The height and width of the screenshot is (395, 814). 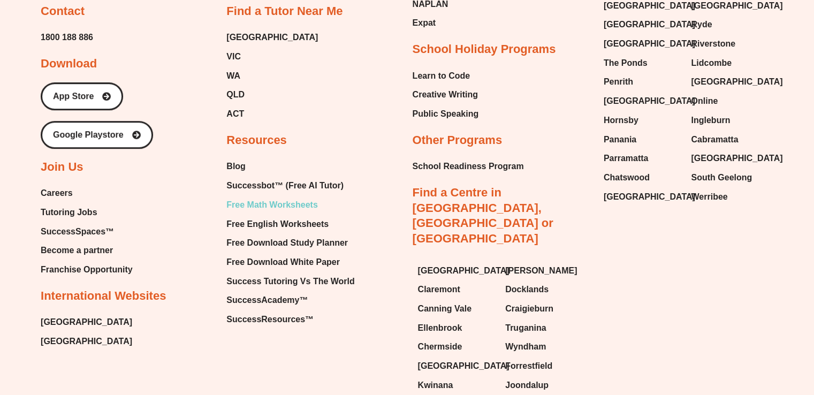 I want to click on a: Blog, so click(x=290, y=167).